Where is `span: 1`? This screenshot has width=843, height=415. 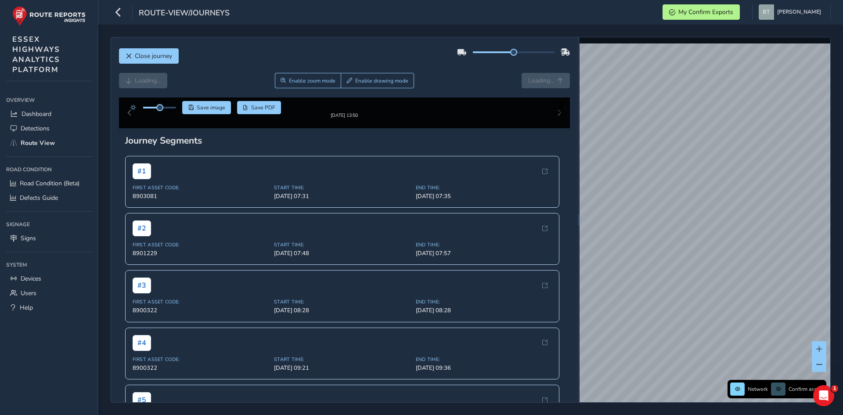
span: 1 is located at coordinates (835, 389).